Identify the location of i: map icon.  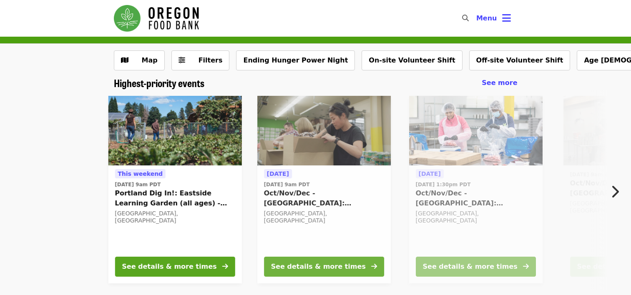
(125, 60).